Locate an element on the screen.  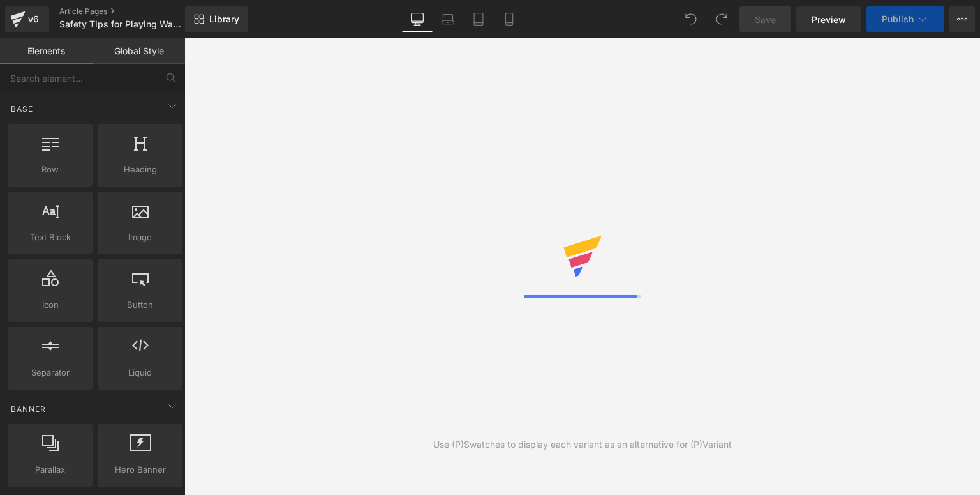
span: Preview is located at coordinates (829, 19).